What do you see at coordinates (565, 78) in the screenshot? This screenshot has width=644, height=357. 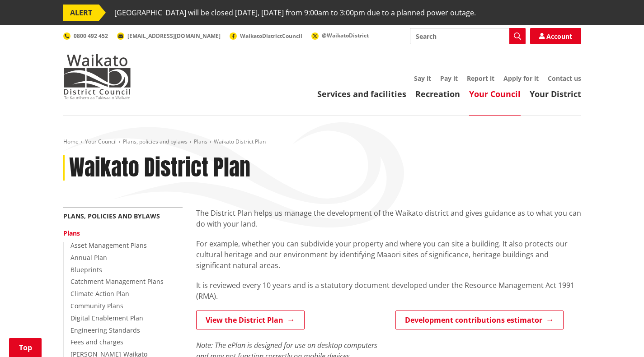 I see `a: Contact us` at bounding box center [565, 78].